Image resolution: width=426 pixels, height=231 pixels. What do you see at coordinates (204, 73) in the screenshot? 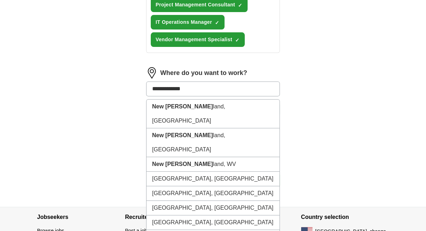
I see `label: Where do you want to work?` at bounding box center [204, 73].